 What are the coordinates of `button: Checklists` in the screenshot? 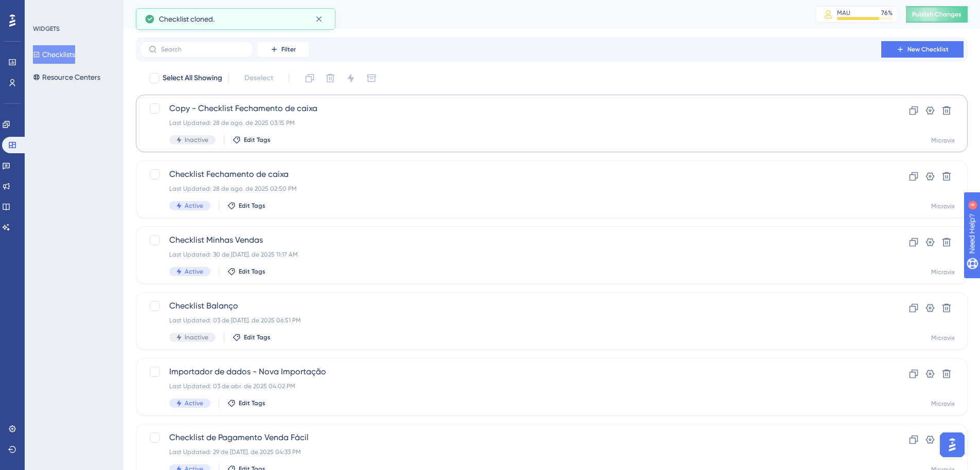 It's located at (54, 54).